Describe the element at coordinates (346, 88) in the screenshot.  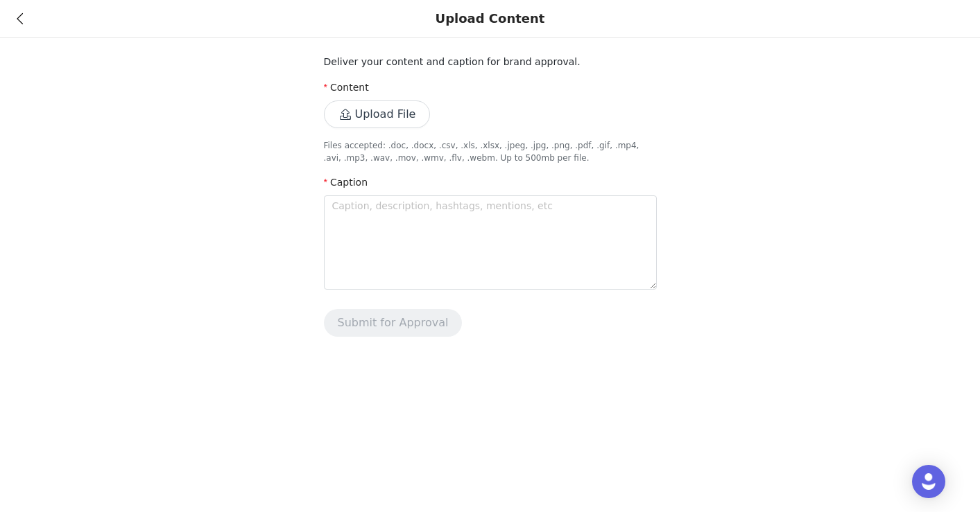
I see `label: Content` at that location.